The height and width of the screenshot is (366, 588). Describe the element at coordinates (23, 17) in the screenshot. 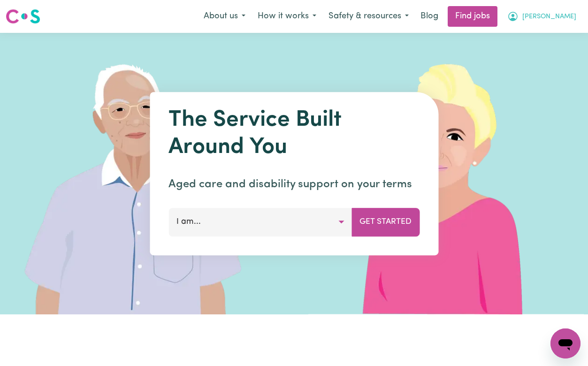

I see `a: Careseekers logo` at that location.